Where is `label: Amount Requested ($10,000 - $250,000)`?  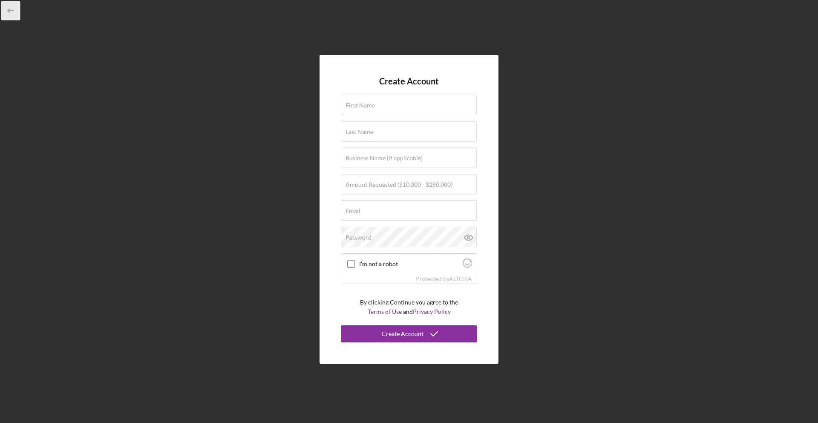 label: Amount Requested ($10,000 - $250,000) is located at coordinates (399, 185).